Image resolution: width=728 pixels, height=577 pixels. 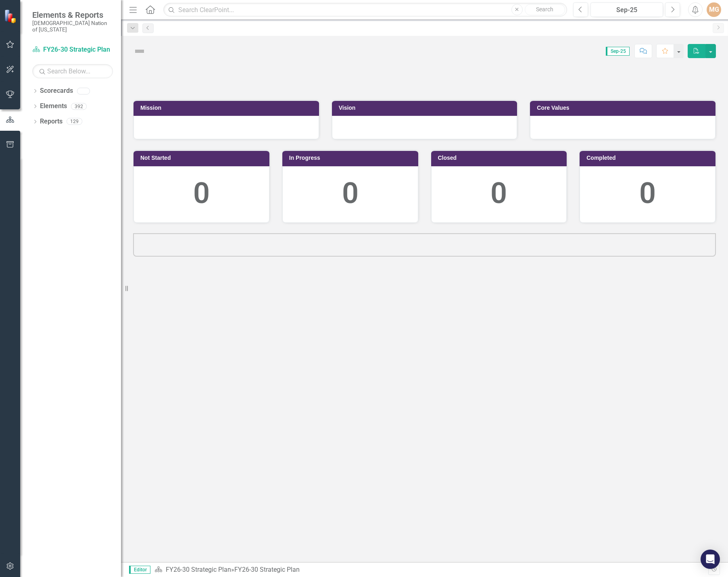 I want to click on img: Not Defined, so click(x=140, y=51).